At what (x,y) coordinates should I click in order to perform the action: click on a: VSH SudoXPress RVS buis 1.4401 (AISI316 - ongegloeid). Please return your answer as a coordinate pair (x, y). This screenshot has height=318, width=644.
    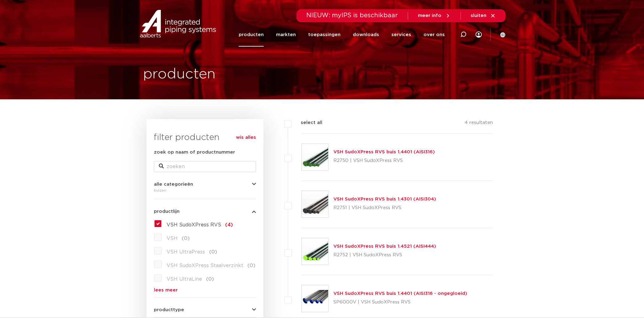
    Looking at the image, I should click on (400, 293).